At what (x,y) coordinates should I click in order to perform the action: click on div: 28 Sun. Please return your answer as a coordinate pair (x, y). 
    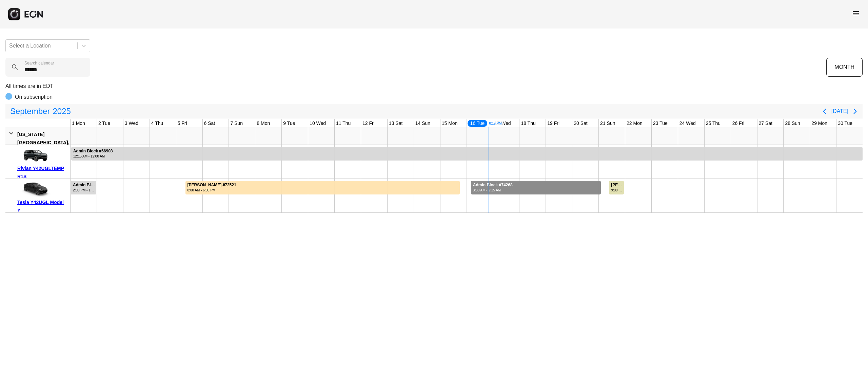
    Looking at the image, I should click on (792, 123).